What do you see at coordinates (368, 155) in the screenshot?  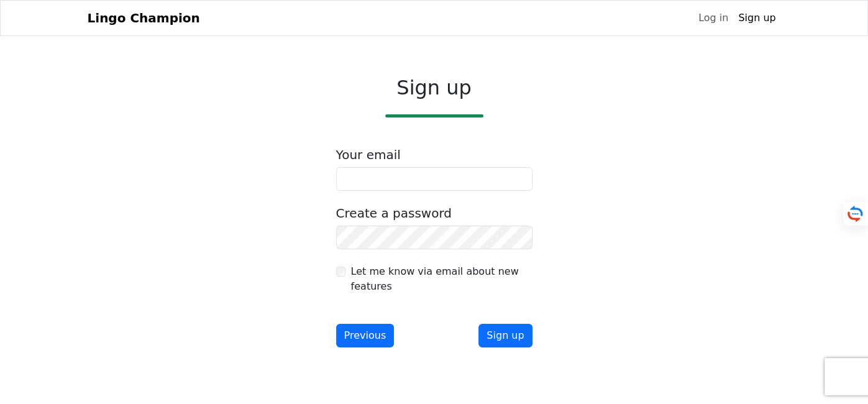 I see `label: Your email` at bounding box center [368, 155].